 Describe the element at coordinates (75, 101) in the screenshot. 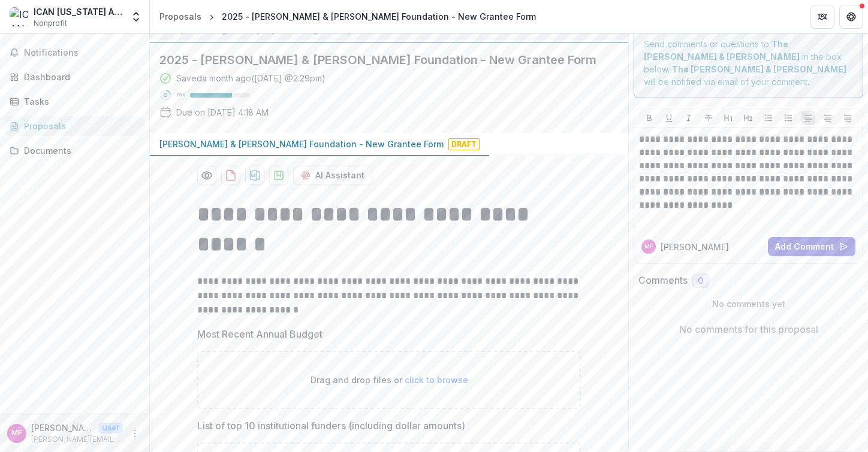

I see `a: Tasks` at that location.